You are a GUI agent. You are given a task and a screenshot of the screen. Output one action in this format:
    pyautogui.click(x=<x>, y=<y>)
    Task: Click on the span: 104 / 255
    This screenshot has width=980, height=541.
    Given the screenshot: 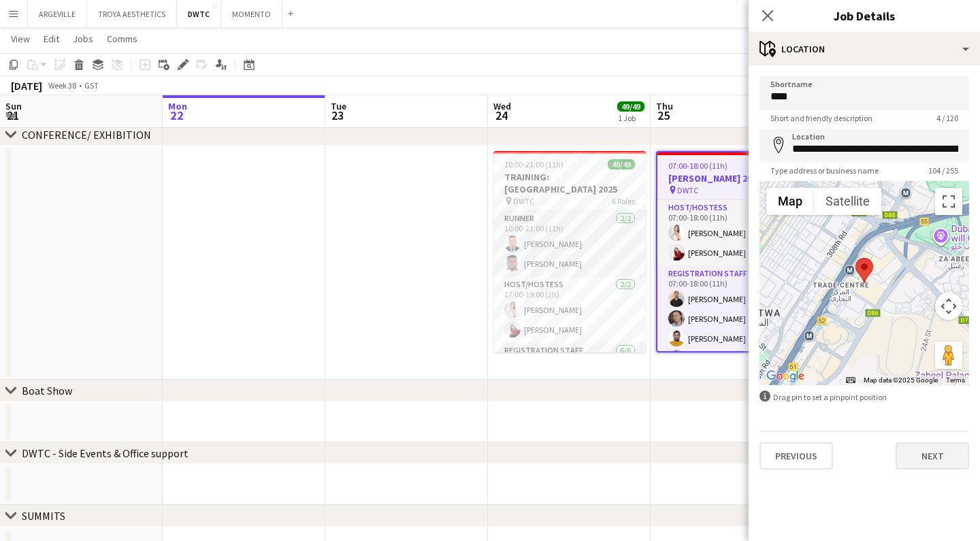 What is the action you would take?
    pyautogui.click(x=944, y=170)
    